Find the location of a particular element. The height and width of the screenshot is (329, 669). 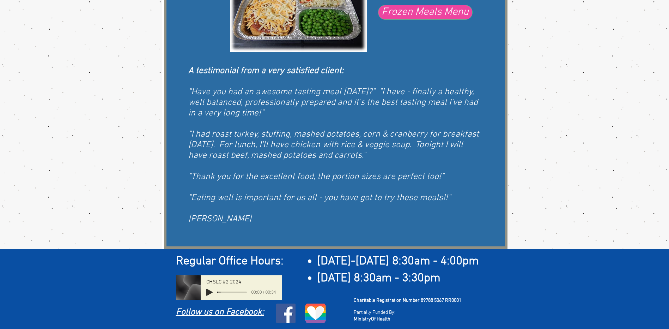

span: Charitable Registration Number 89788 5067 RR0001 is located at coordinates (407, 300).